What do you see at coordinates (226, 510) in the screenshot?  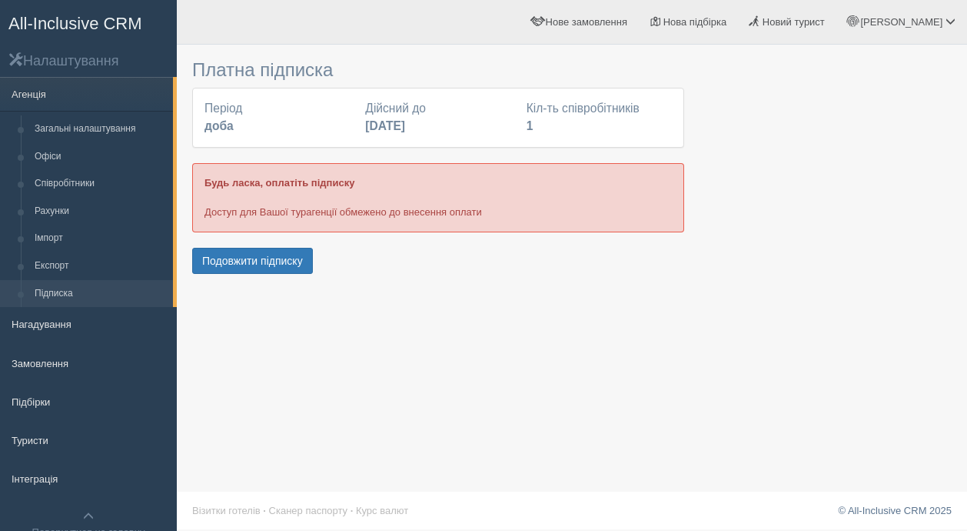 I see `a: Візитки готелів` at bounding box center [226, 510].